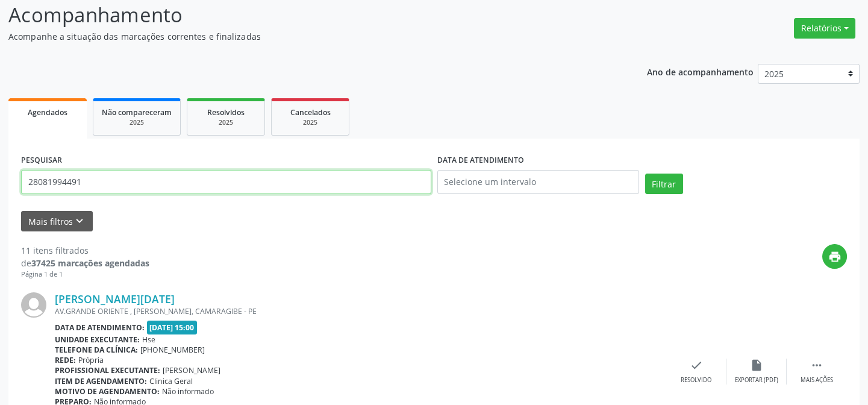 The image size is (868, 405). Describe the element at coordinates (664, 184) in the screenshot. I see `button: Filtrar` at that location.